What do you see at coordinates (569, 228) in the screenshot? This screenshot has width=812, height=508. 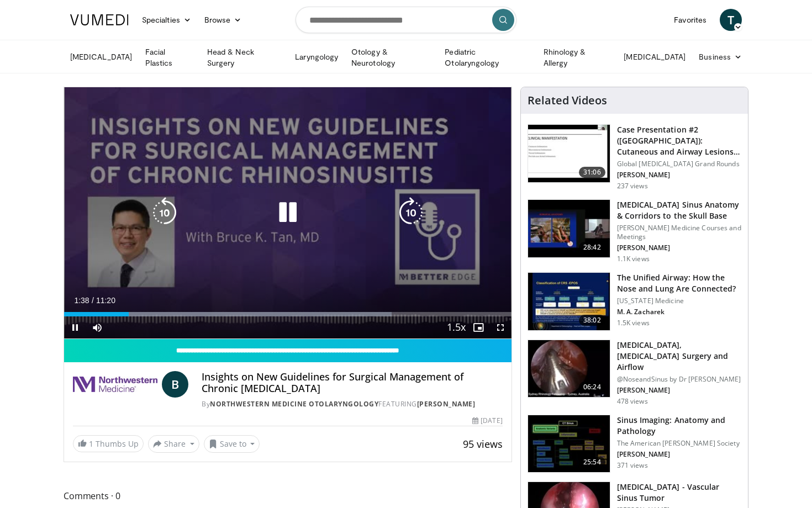 I see `img: 276d523b-ec6d-4eb7-b147-bbf3804ee4a7.150x105_q85_crop-smart_upscale.jpg` at bounding box center [569, 228].